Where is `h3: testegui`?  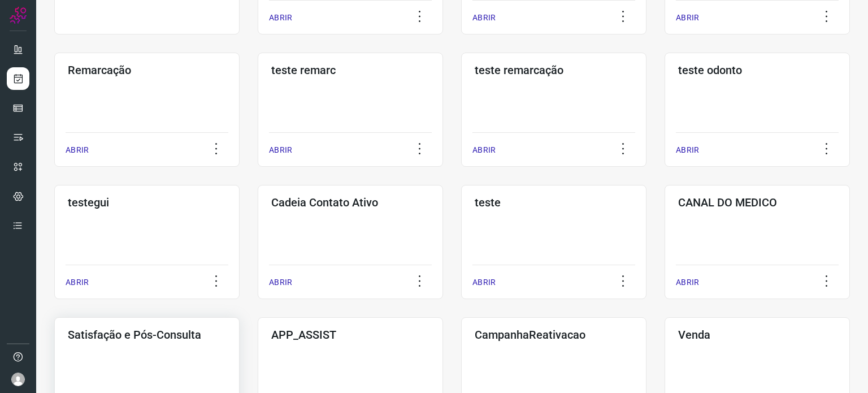 h3: testegui is located at coordinates (147, 202).